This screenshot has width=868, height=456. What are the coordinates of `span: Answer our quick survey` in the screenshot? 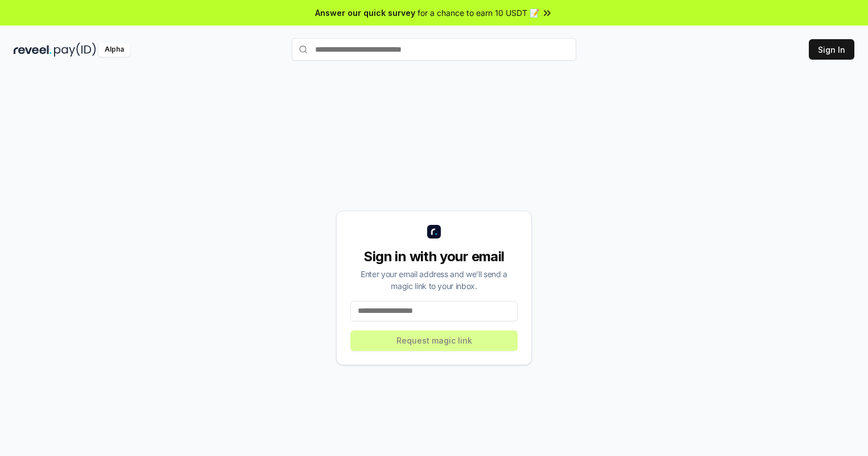 It's located at (365, 12).